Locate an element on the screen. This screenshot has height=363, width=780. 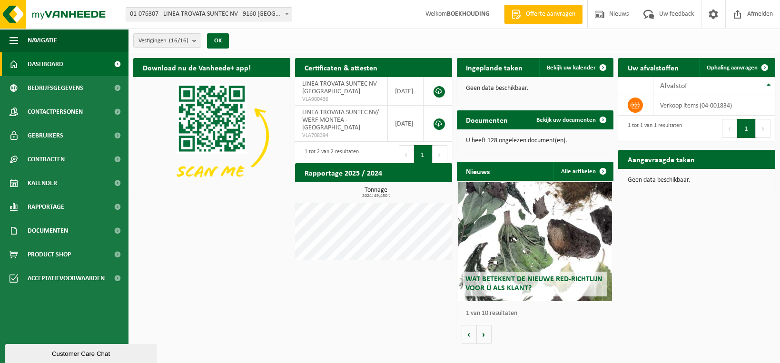
span: Ophaling aanvragen is located at coordinates (732, 68).